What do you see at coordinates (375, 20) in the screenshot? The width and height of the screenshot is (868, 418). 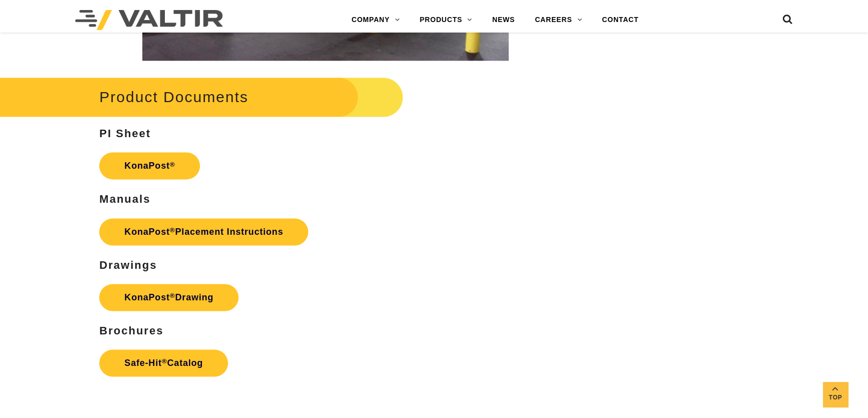 I see `a: COMPANY` at bounding box center [375, 20].